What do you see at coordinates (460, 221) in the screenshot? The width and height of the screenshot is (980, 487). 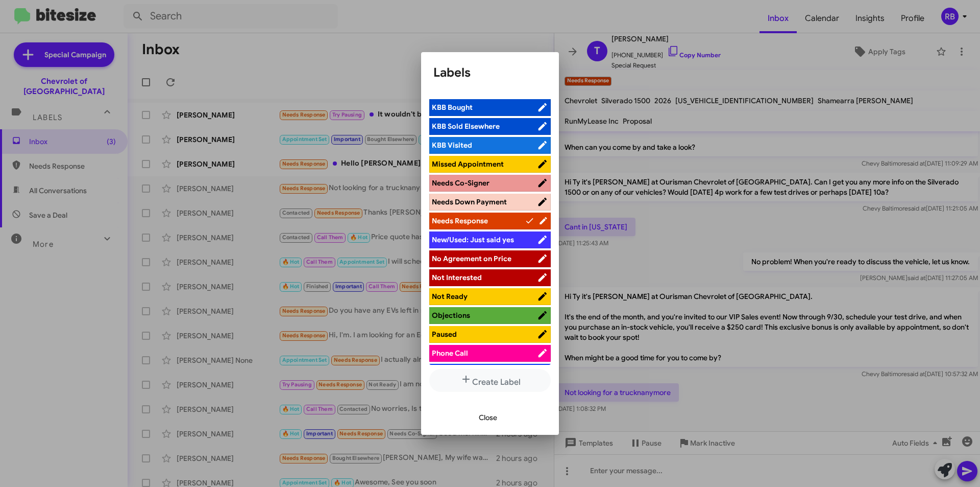 I see `span: Needs Response` at bounding box center [460, 221].